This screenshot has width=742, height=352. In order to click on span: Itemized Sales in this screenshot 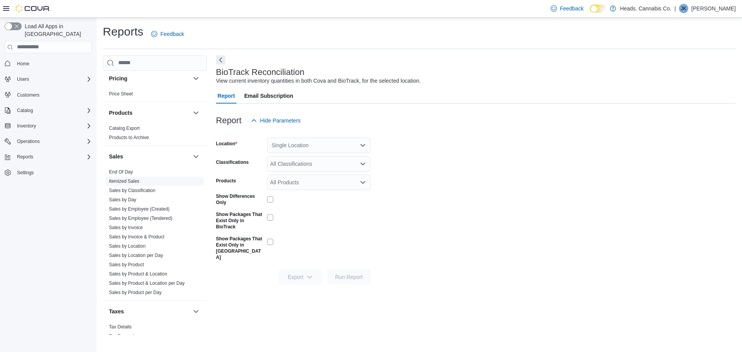, I will do `click(124, 181)`.